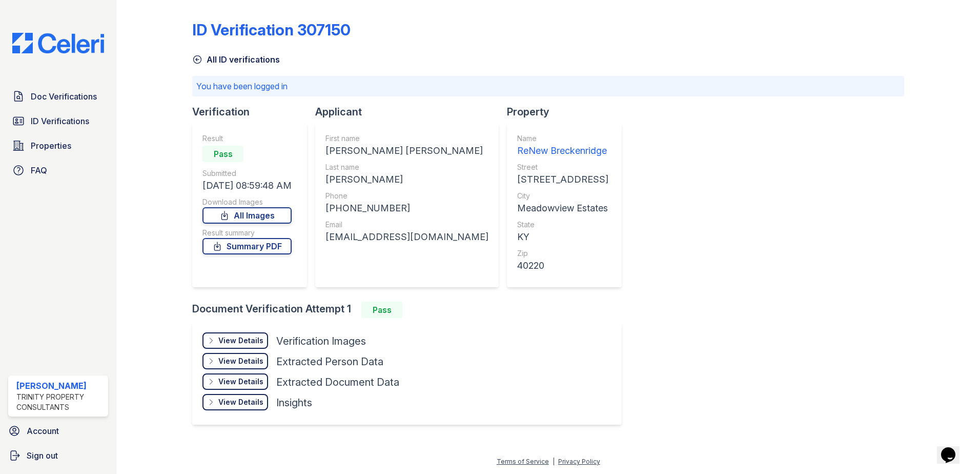 This screenshot has height=474, width=980. What do you see at coordinates (236, 59) in the screenshot?
I see `a: All ID verifications` at bounding box center [236, 59].